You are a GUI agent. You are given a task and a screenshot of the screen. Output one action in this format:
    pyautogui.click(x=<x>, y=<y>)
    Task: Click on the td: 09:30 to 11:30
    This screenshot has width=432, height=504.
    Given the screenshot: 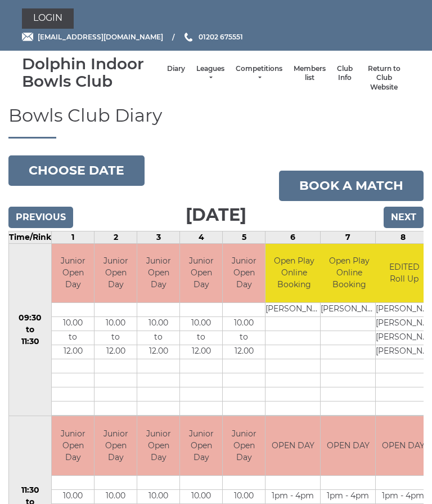 What is the action you would take?
    pyautogui.click(x=30, y=329)
    